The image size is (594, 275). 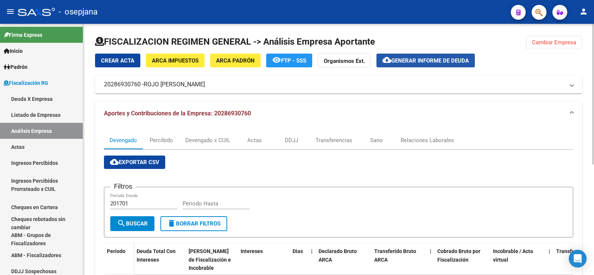 I want to click on mat-expansion-panel-header: Aportes y Contribuciones de la Empresa: 20286930760, so click(x=339, y=113).